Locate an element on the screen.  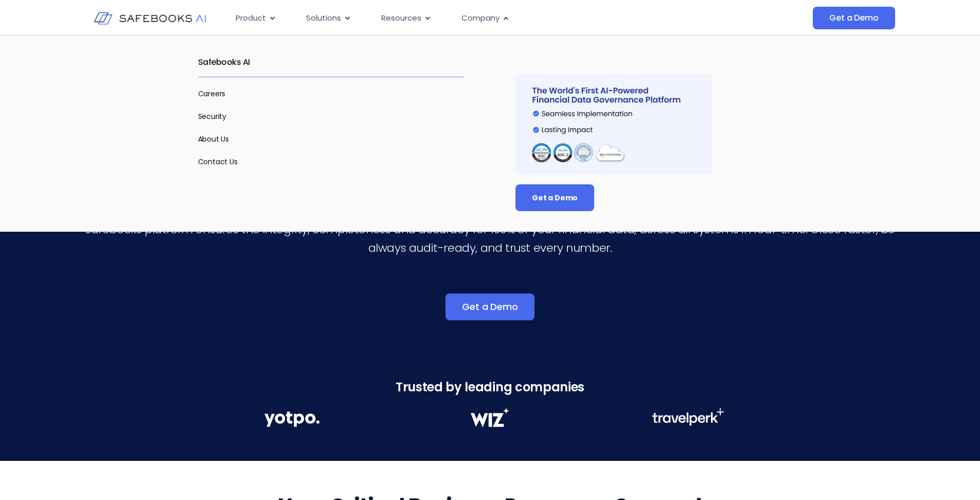
a: Contact Us is located at coordinates (218, 162).